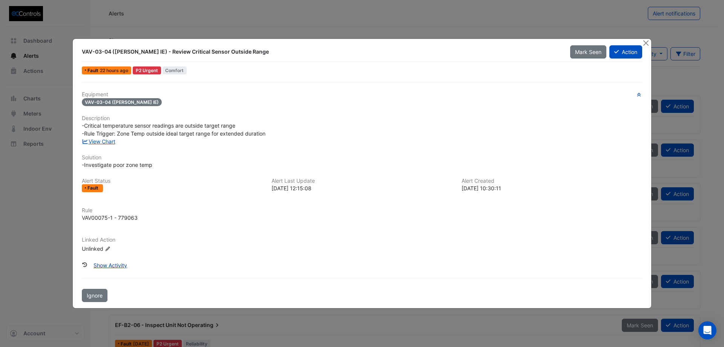 This screenshot has width=724, height=347. What do you see at coordinates (107, 248) in the screenshot?
I see `fa-icon: Edit Linked Action` at bounding box center [107, 248].